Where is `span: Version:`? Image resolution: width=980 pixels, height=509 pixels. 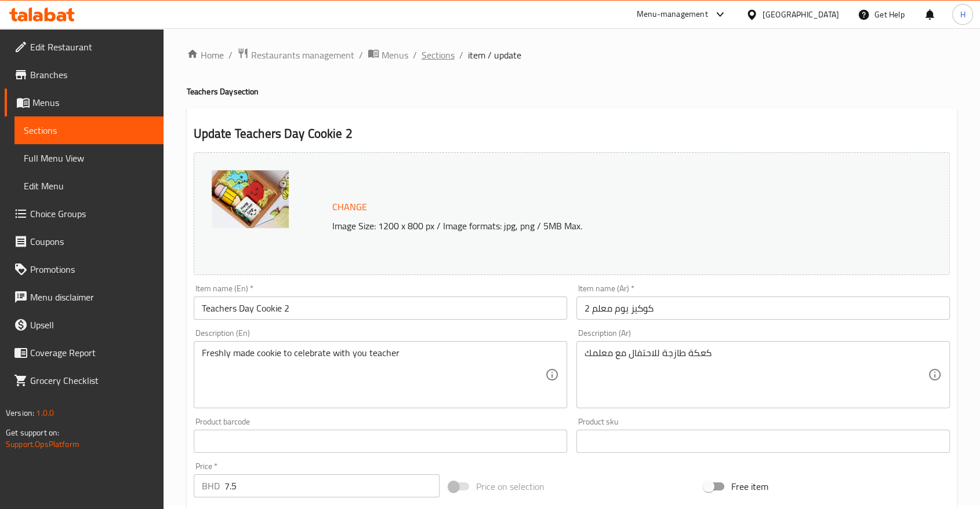 span: Version: is located at coordinates (20, 413).